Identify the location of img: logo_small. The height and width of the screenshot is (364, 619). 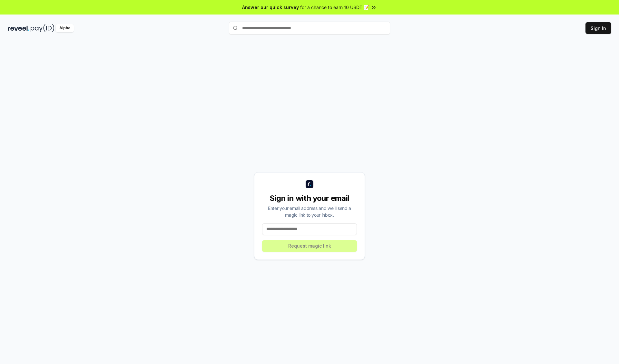
(310, 184).